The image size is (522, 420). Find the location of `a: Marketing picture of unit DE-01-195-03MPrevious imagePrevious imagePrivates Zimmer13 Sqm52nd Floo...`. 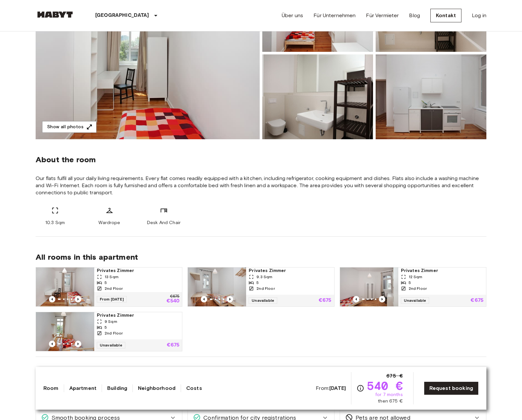

a: Marketing picture of unit DE-01-195-03MPrevious imagePrevious imagePrivates Zimmer13 Sqm52nd Floo... is located at coordinates (108, 287).